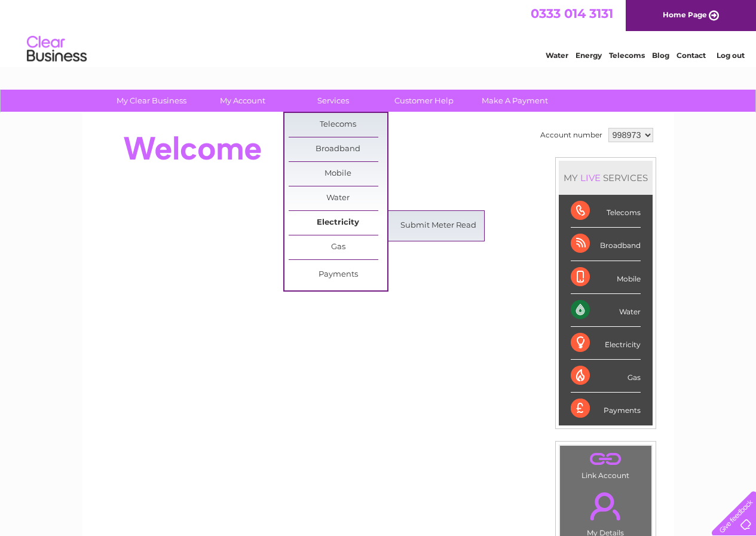 The width and height of the screenshot is (756, 536). Describe the element at coordinates (590, 177) in the screenshot. I see `div: LIVE` at that location.